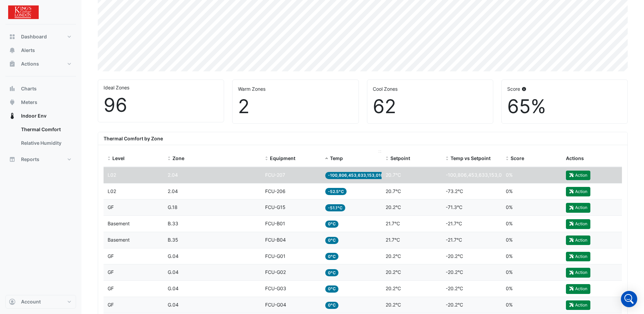 The height and width of the screenshot is (314, 644). What do you see at coordinates (454, 191) in the screenshot?
I see `span: -73.2°C` at bounding box center [454, 191].